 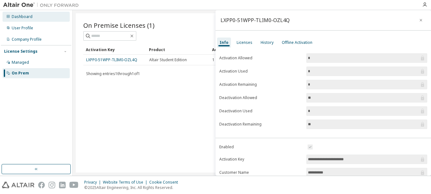 I want to click on label: Activation Allowed, so click(x=261, y=58).